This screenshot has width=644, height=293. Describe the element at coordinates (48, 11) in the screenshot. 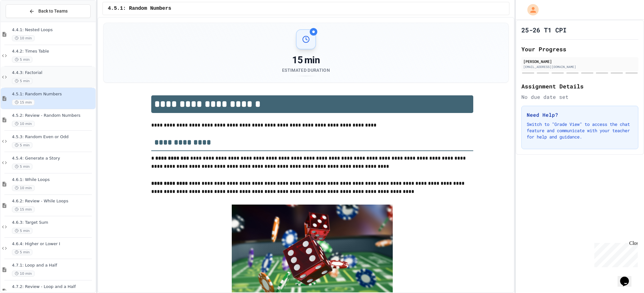

I see `button: Back to Teams` at that location.